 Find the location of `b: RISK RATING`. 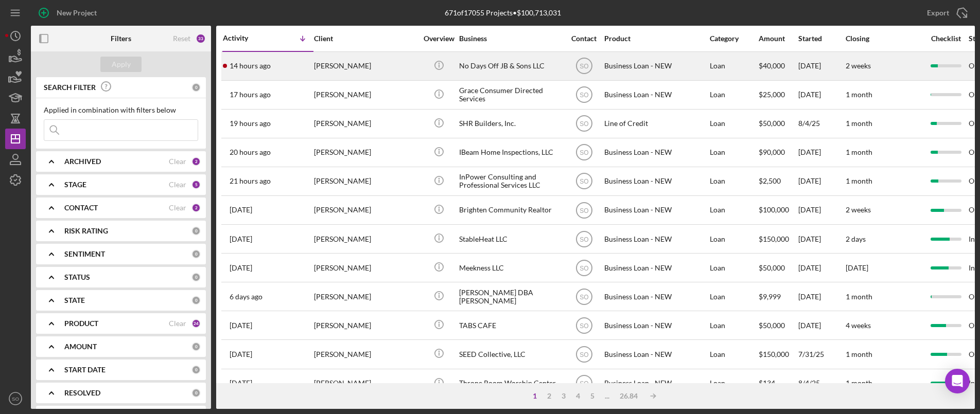

b: RISK RATING is located at coordinates (86, 231).